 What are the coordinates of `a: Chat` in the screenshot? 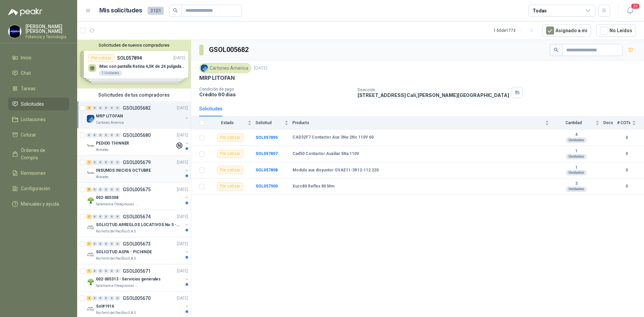 It's located at (38, 73).